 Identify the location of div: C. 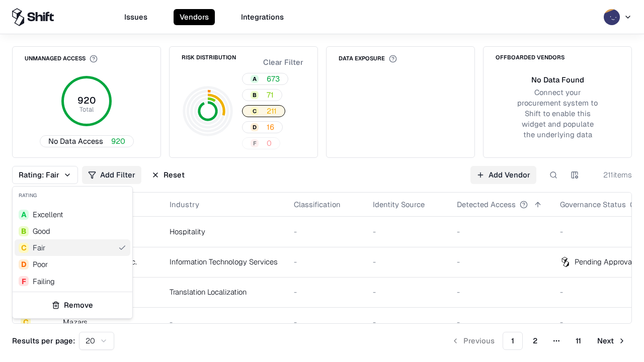
(24, 248).